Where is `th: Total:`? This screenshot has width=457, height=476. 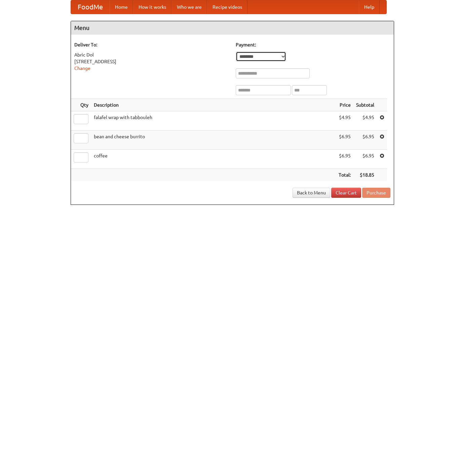
th: Total: is located at coordinates (345, 175).